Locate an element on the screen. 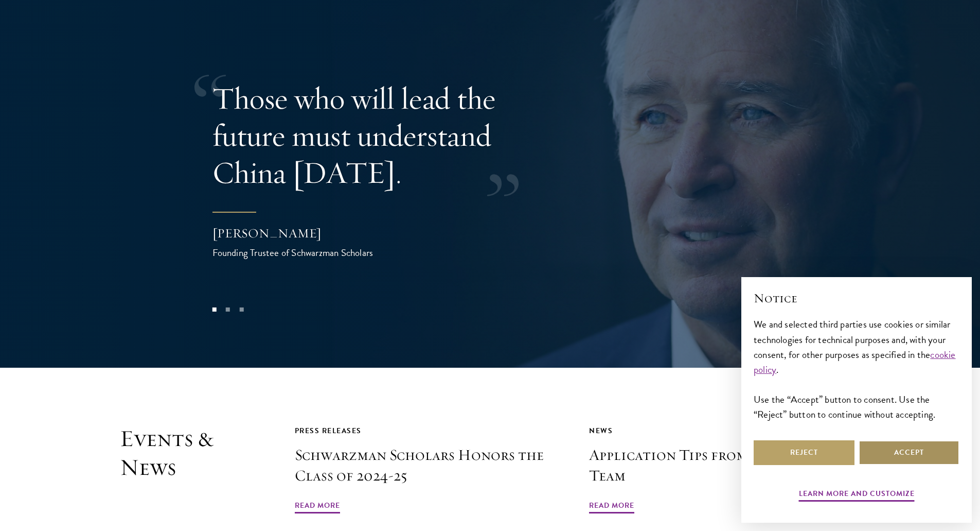 Image resolution: width=980 pixels, height=531 pixels. a: Press Releases Schwarzman Scholars Honors the Class of 2024-25 Read More is located at coordinates (430, 469).